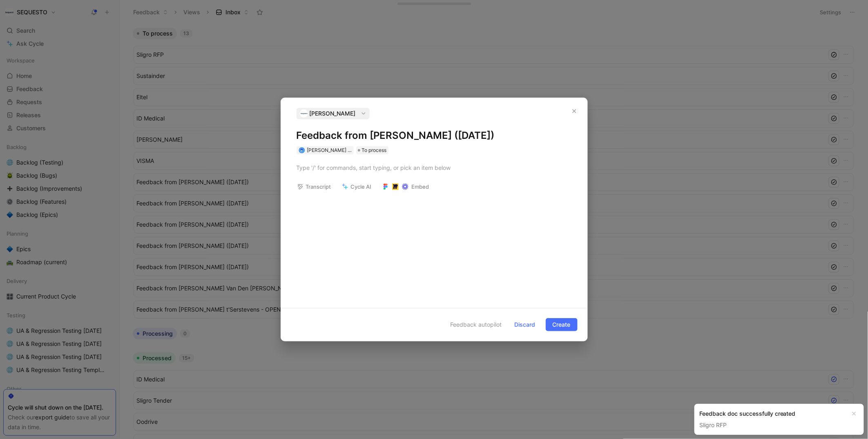  Describe the element at coordinates (476, 325) in the screenshot. I see `span: Feedback autopilot` at that location.